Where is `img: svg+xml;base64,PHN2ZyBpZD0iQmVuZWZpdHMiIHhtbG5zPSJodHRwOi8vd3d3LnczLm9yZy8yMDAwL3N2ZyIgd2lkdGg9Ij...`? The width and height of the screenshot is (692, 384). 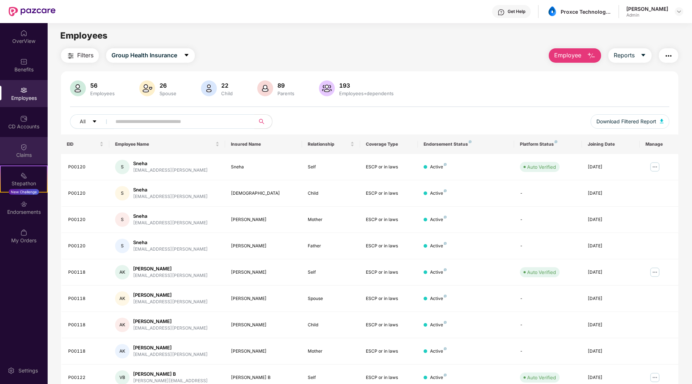 img: svg+xml;base64,PHN2ZyBpZD0iQmVuZWZpdHMiIHhtbG5zPSJodHRwOi8vd3d3LnczLm9yZy8yMDAwL3N2ZyIgd2lkdGg9Ij... is located at coordinates (24, 62).